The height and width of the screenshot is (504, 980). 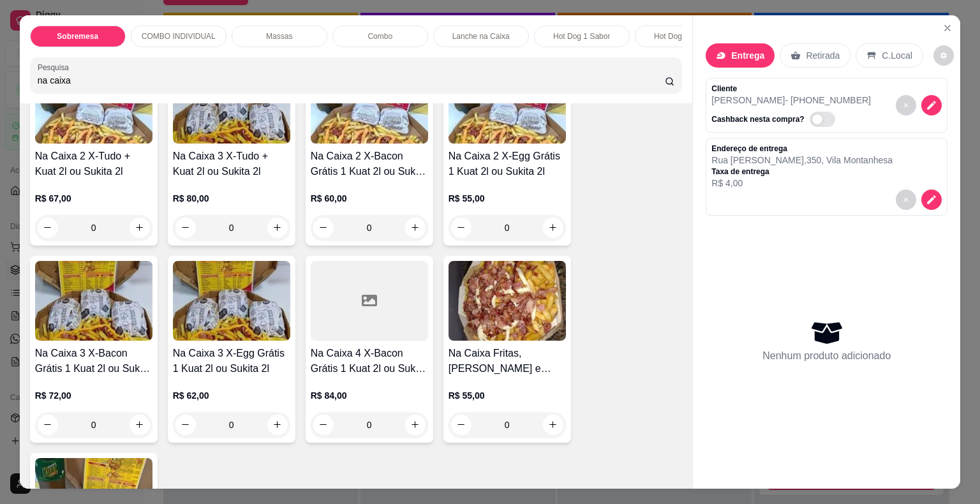 What do you see at coordinates (94, 199) in the screenshot?
I see `p: R$ 67,00` at bounding box center [94, 199].